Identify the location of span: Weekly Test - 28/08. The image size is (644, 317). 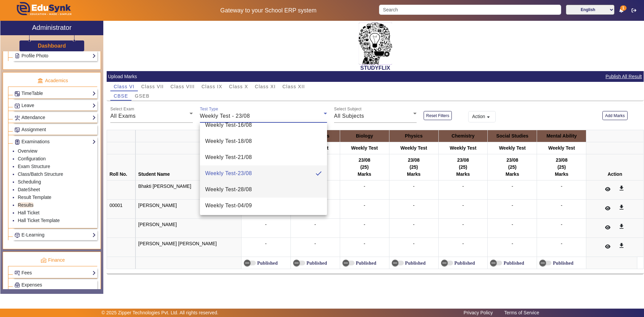
(229, 189).